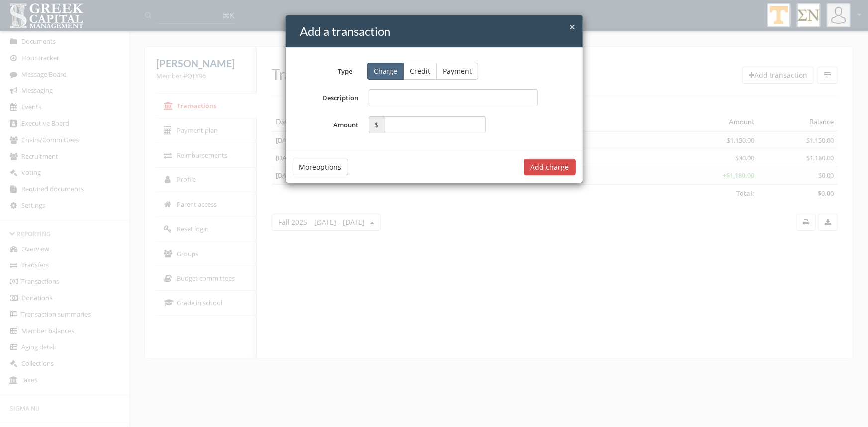 The image size is (868, 427). What do you see at coordinates (328, 125) in the screenshot?
I see `label: Amount` at bounding box center [328, 125].